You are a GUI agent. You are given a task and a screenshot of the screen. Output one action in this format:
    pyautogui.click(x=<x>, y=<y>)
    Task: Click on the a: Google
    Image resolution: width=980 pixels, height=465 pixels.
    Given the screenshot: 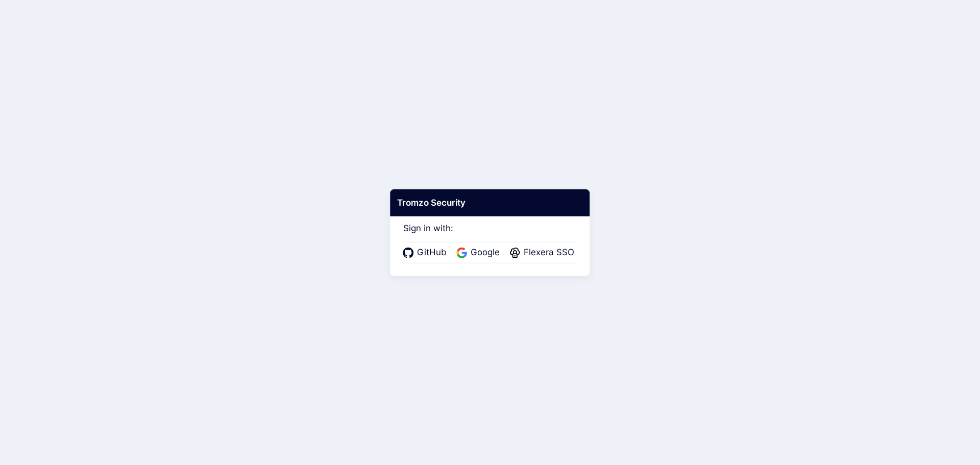 What is the action you would take?
    pyautogui.click(x=479, y=253)
    